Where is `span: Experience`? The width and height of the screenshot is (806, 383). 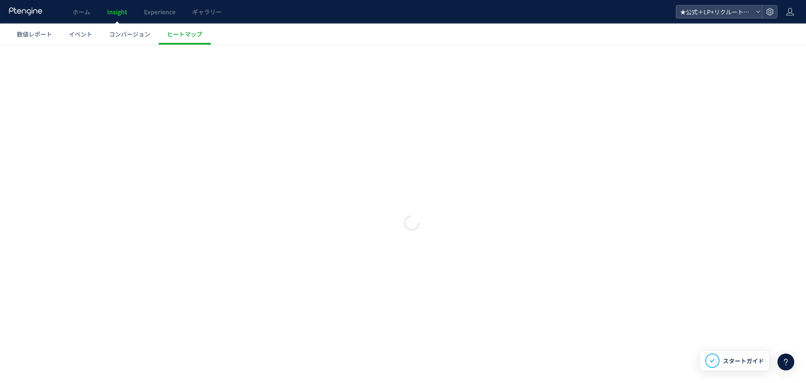 span: Experience is located at coordinates (160, 12).